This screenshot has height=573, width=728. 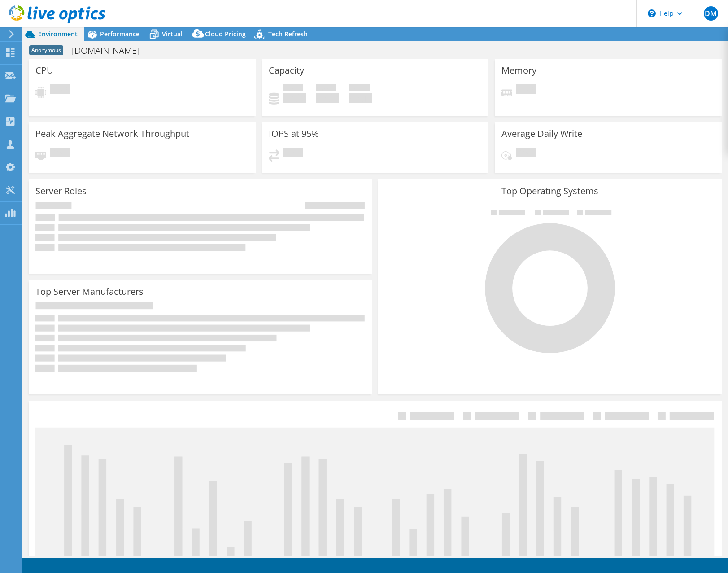 What do you see at coordinates (550, 191) in the screenshot?
I see `h3: Top Operating Systems` at bounding box center [550, 191].